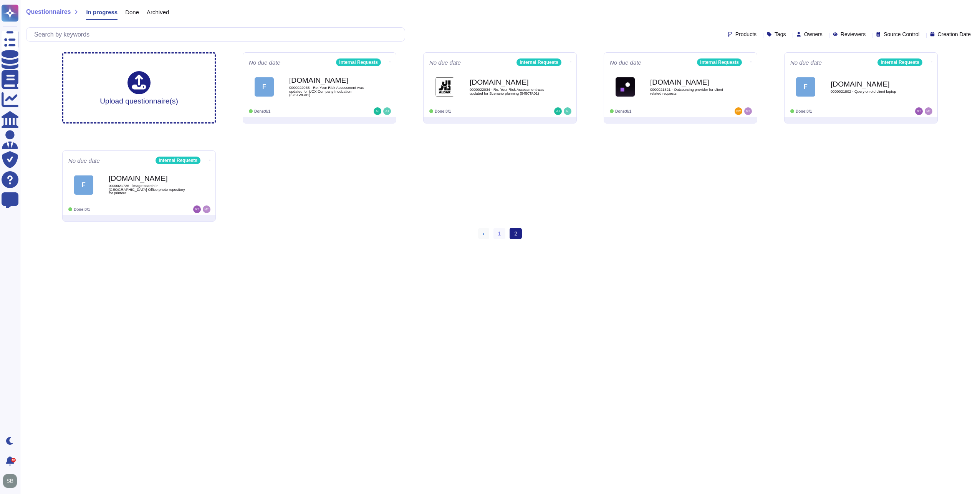 The width and height of the screenshot is (980, 494). I want to click on span: 0000022034 - Re: Your Risk Assessment was updated for Scenario planning (5450TA01), so click(508, 91).